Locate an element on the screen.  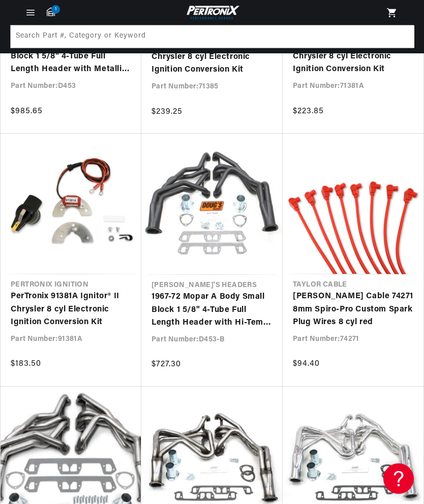
a: PerTronix 71385 Ignitor® III Chrysler 8 cyl Electronic Ignition Conversion Kit is located at coordinates (212, 57).